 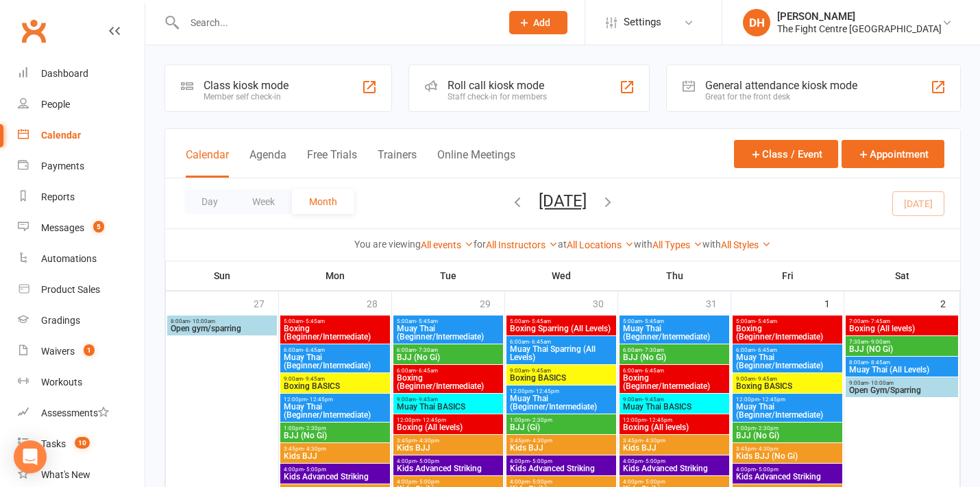 I want to click on span: Kids BJJ (No Gi), so click(x=788, y=456).